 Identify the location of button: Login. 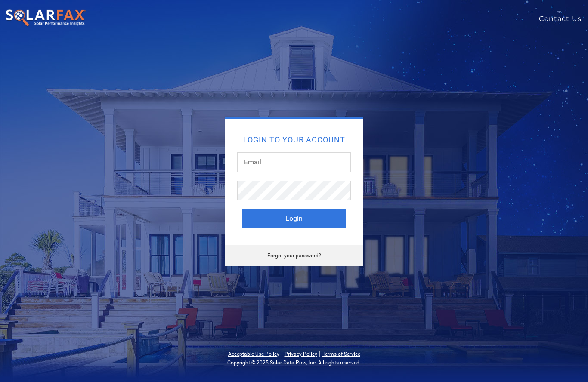
(294, 219).